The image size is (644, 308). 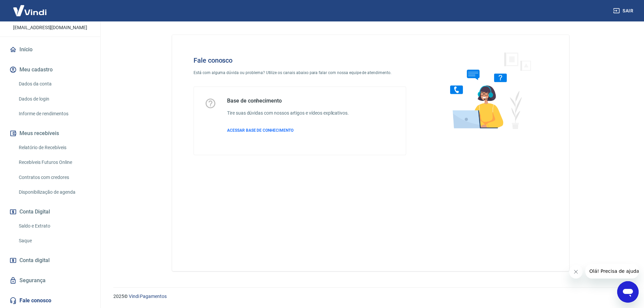 What do you see at coordinates (54, 84) in the screenshot?
I see `a: Dados da conta` at bounding box center [54, 84].